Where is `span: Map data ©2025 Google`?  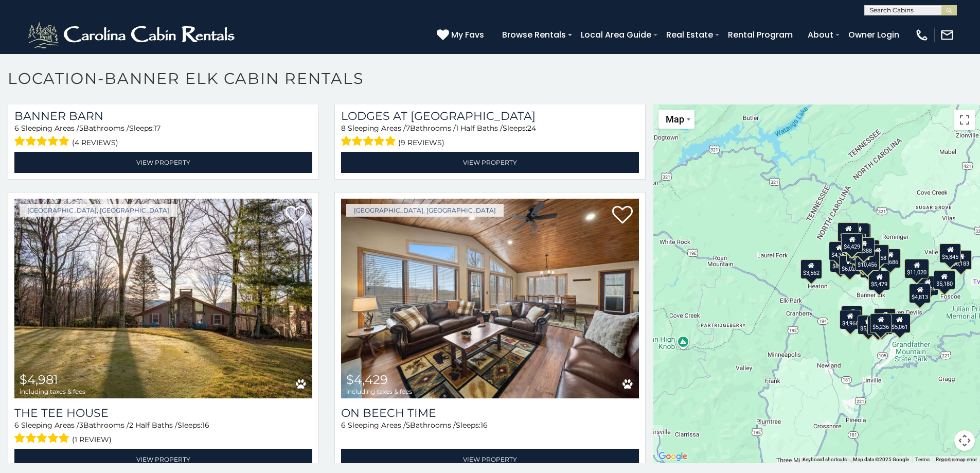 span: Map data ©2025 Google is located at coordinates (881, 459).